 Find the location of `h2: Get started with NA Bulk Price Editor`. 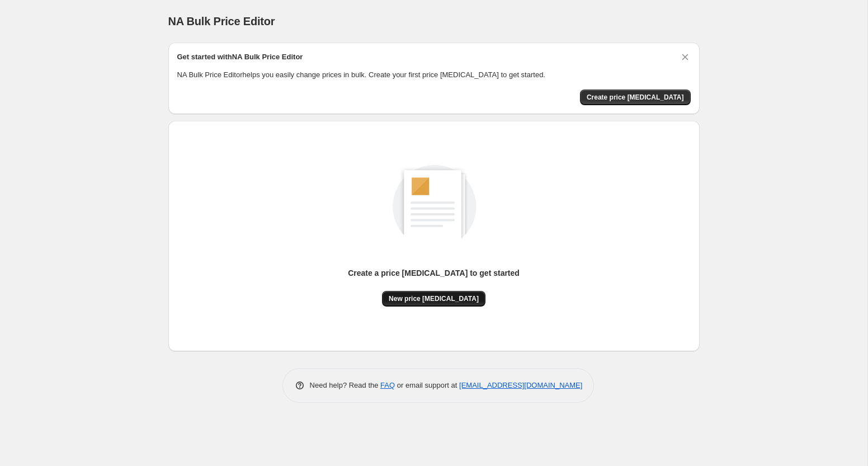

h2: Get started with NA Bulk Price Editor is located at coordinates (240, 57).